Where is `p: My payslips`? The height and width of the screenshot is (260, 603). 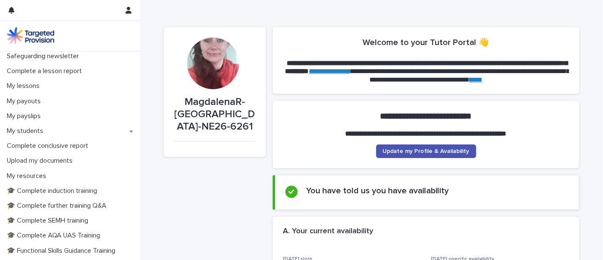 p: My payslips is located at coordinates (25, 116).